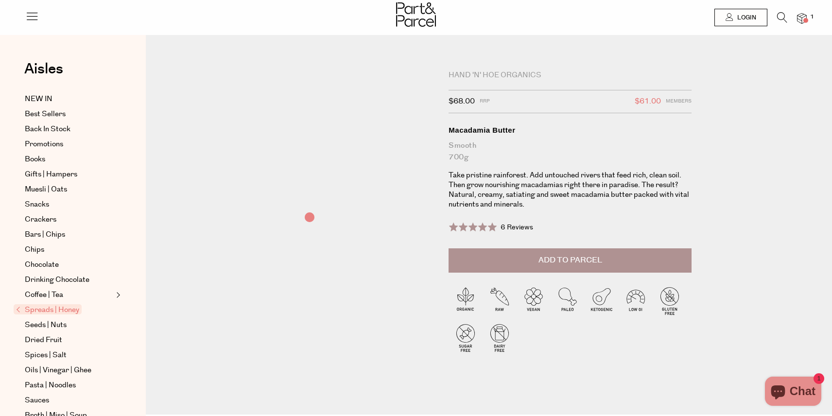  What do you see at coordinates (69, 295) in the screenshot?
I see `a: Coffee | Tea` at bounding box center [69, 295].